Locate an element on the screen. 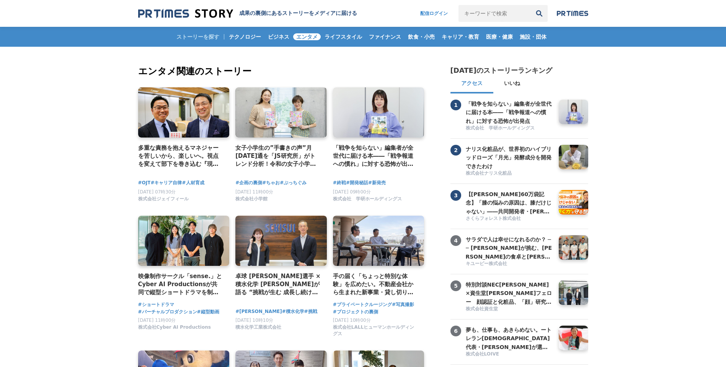 The height and width of the screenshot is (367, 726). a: #人材育成 is located at coordinates (193, 182).